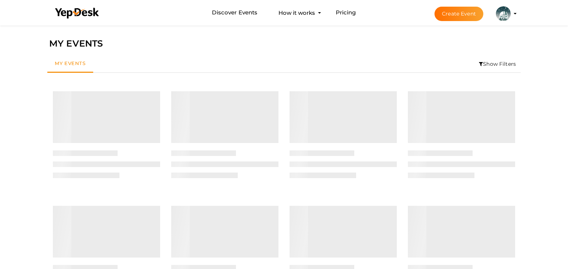  I want to click on button: How it works, so click(296, 13).